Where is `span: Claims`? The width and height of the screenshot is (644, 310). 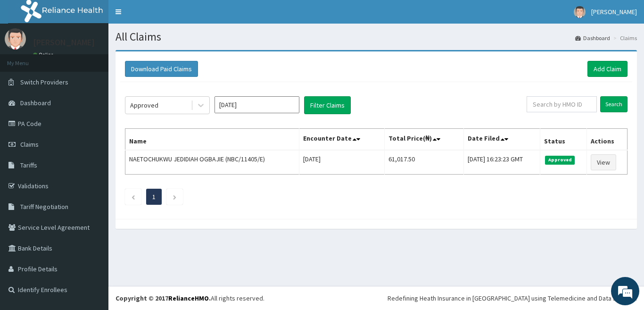 span: Claims is located at coordinates (30, 144).